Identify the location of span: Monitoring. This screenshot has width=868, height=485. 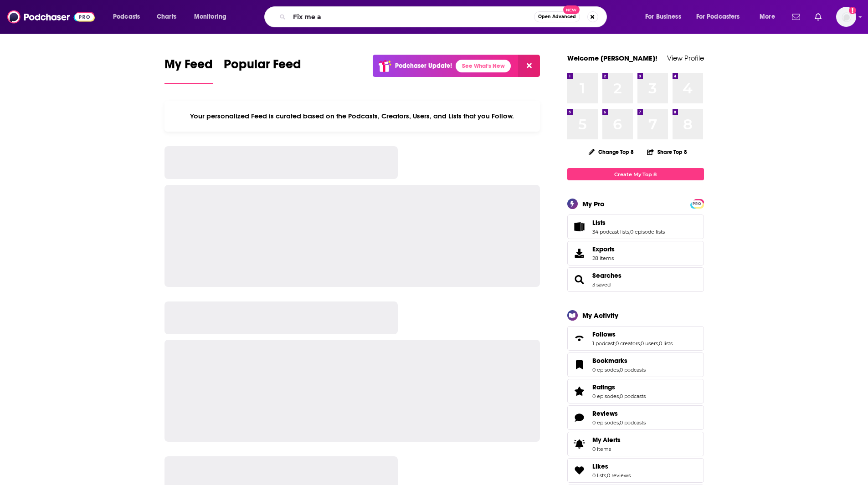
(210, 17).